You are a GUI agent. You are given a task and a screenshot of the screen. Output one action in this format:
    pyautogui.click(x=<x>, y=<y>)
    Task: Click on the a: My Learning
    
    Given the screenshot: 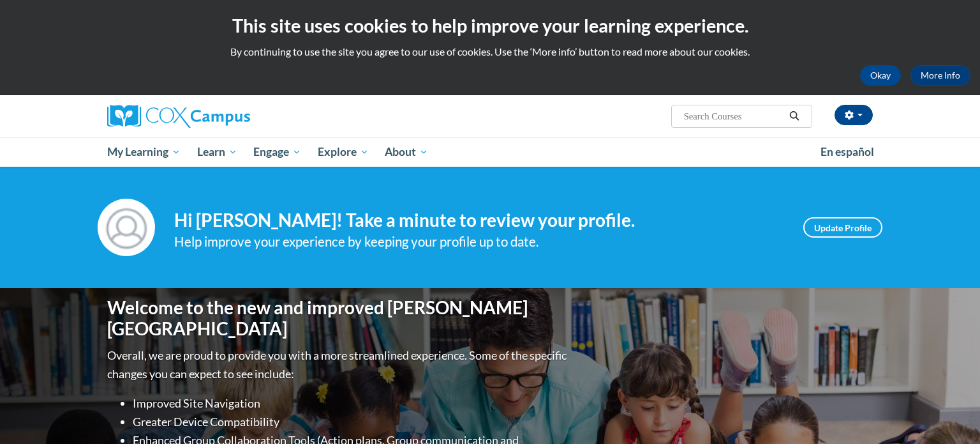 What is the action you would take?
    pyautogui.click(x=144, y=152)
    